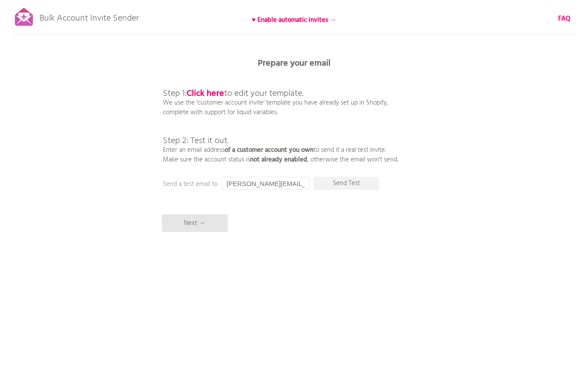 This screenshot has height=368, width=588. Describe the element at coordinates (205, 94) in the screenshot. I see `b: Click here` at that location.